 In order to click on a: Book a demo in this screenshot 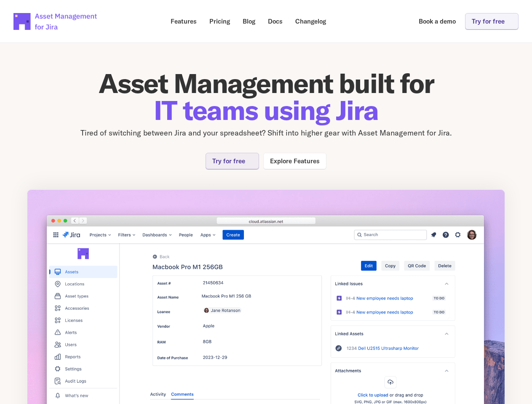, I will do `click(437, 21)`.